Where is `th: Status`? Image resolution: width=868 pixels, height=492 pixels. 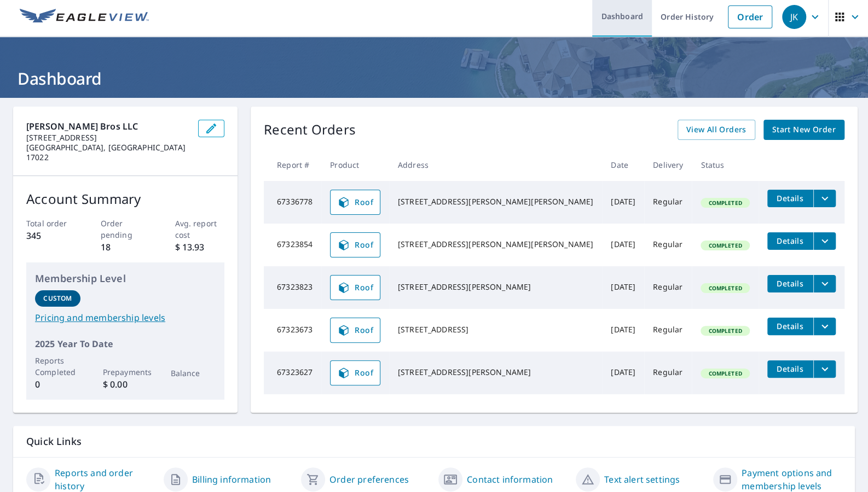 th: Status is located at coordinates (725, 165).